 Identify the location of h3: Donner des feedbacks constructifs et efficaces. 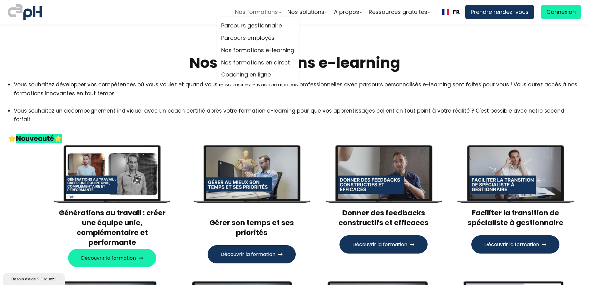
(384, 218).